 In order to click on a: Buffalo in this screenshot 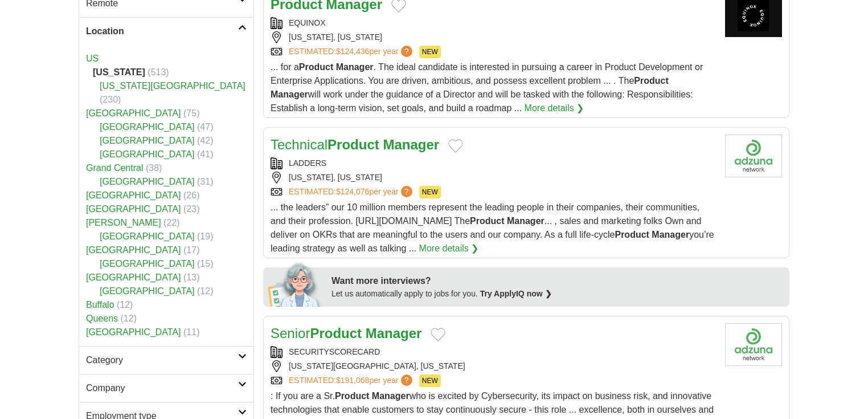, I will do `click(101, 304)`.